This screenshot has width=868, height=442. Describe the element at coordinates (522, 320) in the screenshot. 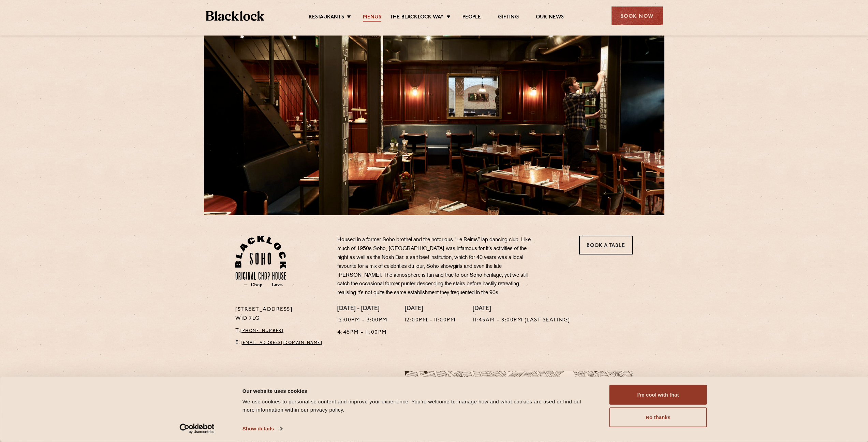

I see `p: 11:45am - 8:00pm (Last seating)` at that location.